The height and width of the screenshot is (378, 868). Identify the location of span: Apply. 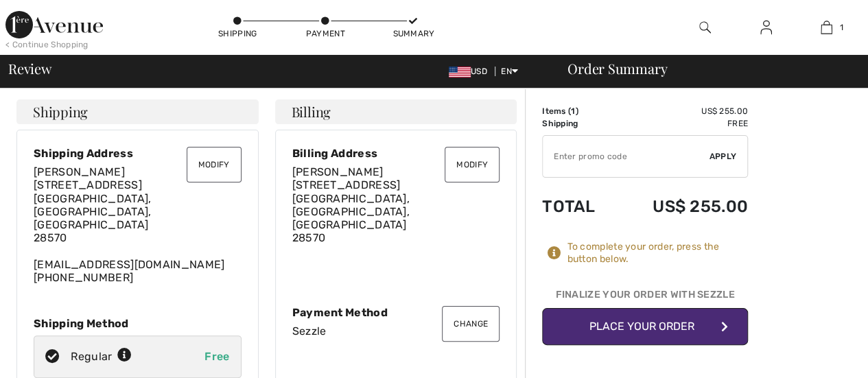
(723, 156).